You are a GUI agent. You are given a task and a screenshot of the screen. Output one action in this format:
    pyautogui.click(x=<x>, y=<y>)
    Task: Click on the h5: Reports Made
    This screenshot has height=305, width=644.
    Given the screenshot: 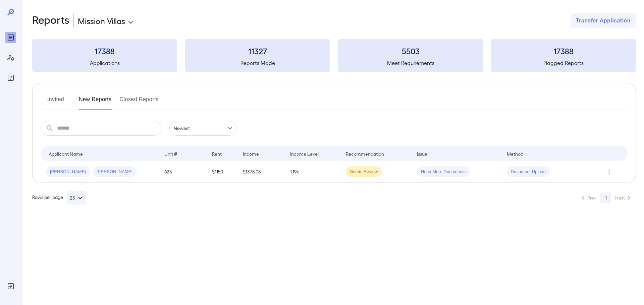 What is the action you would take?
    pyautogui.click(x=257, y=63)
    